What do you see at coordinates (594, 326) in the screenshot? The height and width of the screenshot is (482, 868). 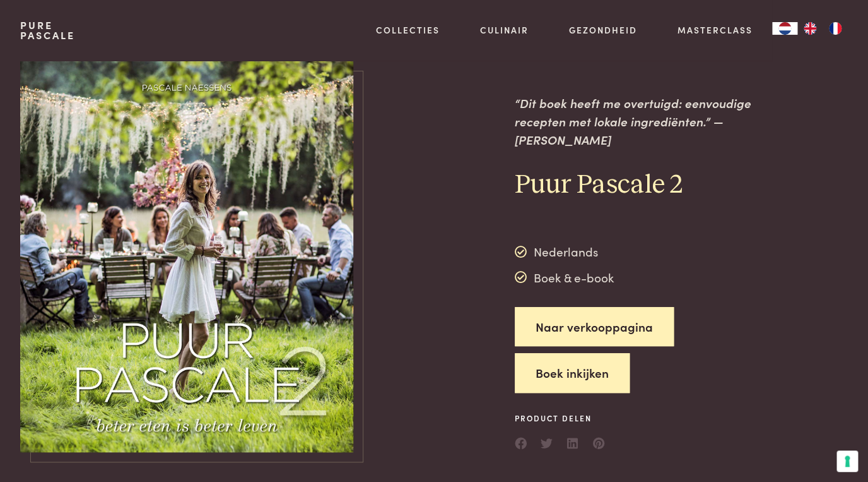 I see `a: Naar verkooppagina` at bounding box center [594, 326].